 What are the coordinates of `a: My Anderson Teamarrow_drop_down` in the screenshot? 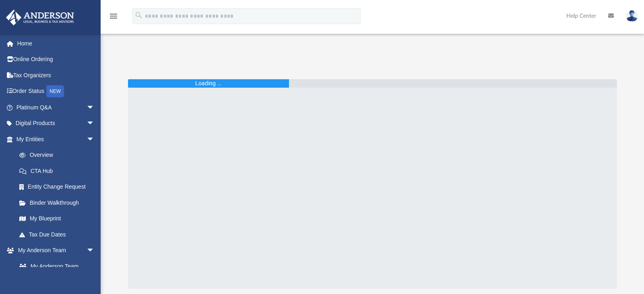 It's located at (54, 251).